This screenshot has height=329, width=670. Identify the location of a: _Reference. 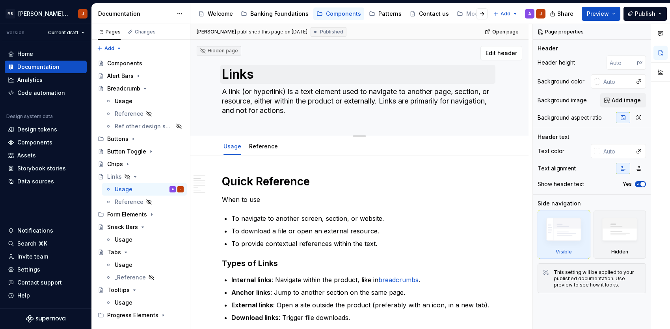
(144, 278).